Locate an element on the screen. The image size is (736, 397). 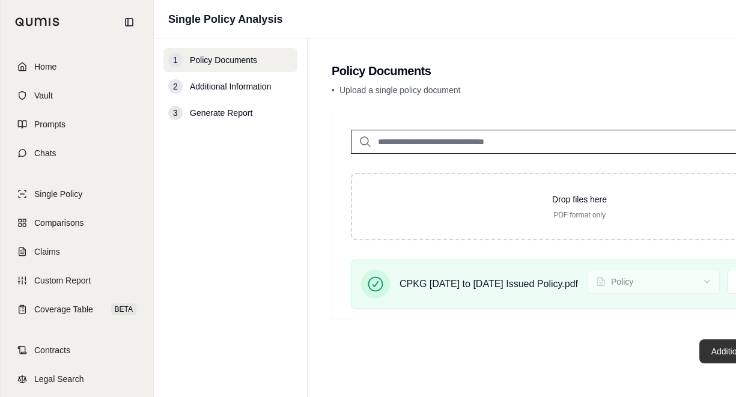
span: Upload a single policy document is located at coordinates (400, 90).